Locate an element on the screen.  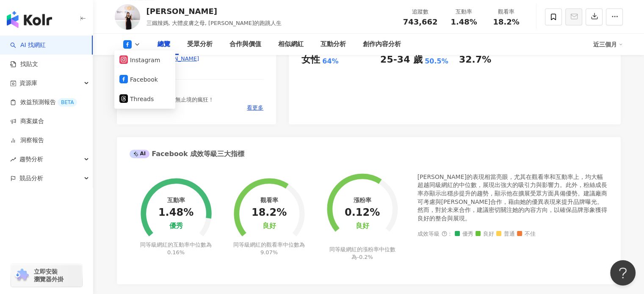
div: 互動分析 is located at coordinates (333, 44).